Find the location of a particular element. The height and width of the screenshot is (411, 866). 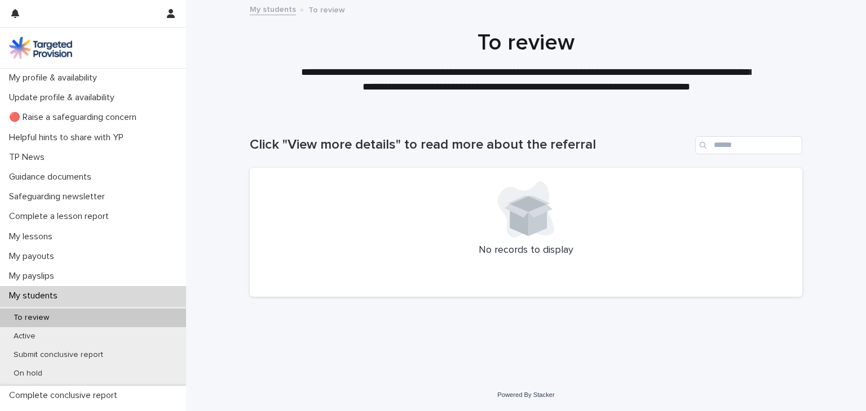

p: Submit conclusive report is located at coordinates (58, 355).